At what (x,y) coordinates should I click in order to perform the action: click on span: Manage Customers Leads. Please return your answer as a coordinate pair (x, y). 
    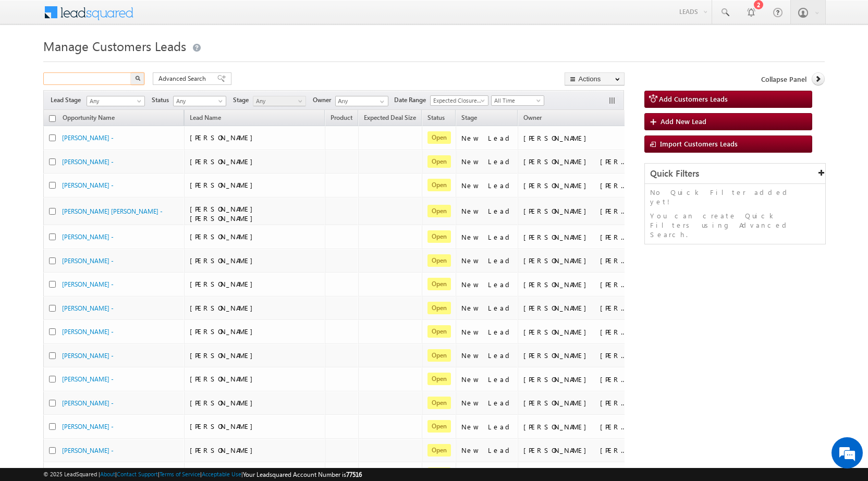
    Looking at the image, I should click on (115, 46).